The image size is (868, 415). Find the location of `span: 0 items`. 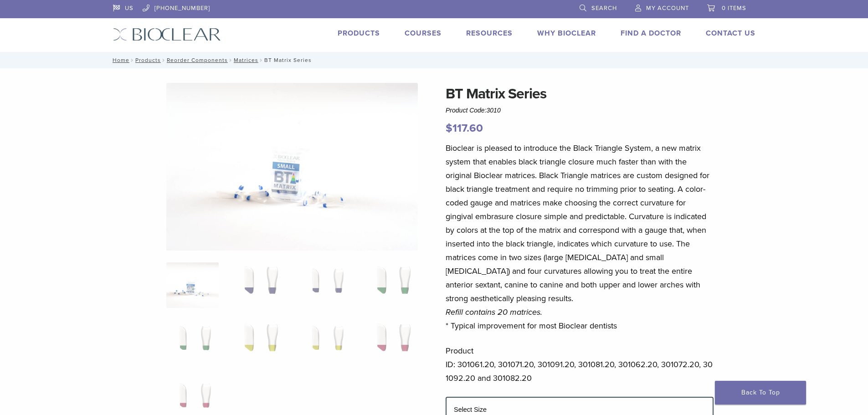

span: 0 items is located at coordinates (734, 8).